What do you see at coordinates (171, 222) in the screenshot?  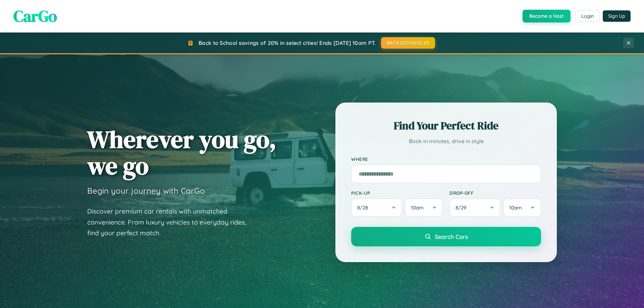 I see `p: Discover premium car rentals with unmatched convenience. From luxury vehicles to everyday rides, ...` at bounding box center [171, 222].